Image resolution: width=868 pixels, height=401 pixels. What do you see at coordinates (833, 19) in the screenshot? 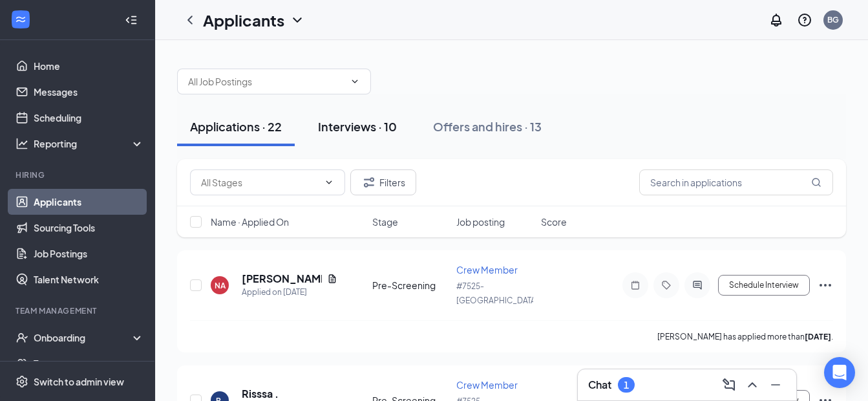
I see `div: BG` at bounding box center [833, 19].